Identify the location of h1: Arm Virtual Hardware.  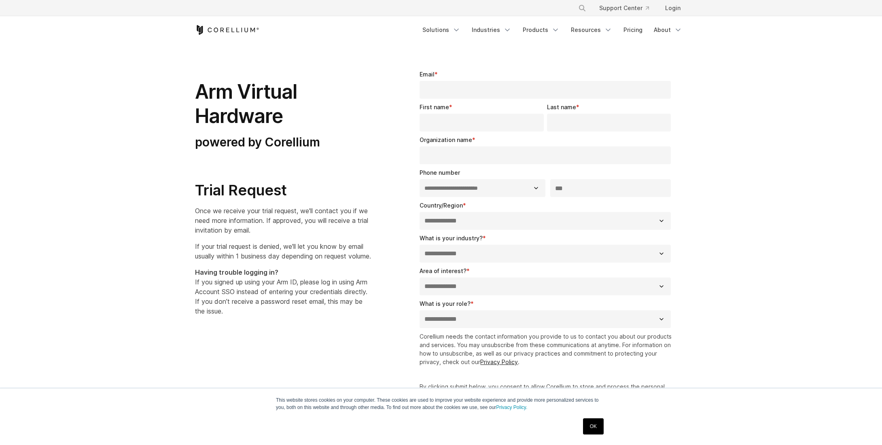
(283, 104).